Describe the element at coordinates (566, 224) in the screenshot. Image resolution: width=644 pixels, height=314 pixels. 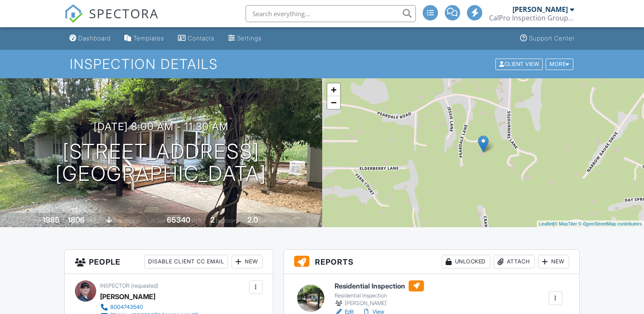
I see `a: © MapTiler` at that location.